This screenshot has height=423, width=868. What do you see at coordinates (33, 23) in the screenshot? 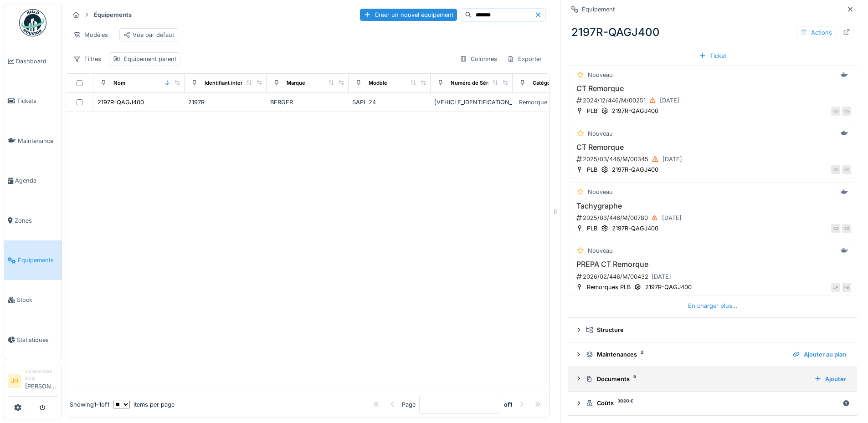
I see `img: Badge_color-CXgf-gQk.svg` at bounding box center [33, 23].